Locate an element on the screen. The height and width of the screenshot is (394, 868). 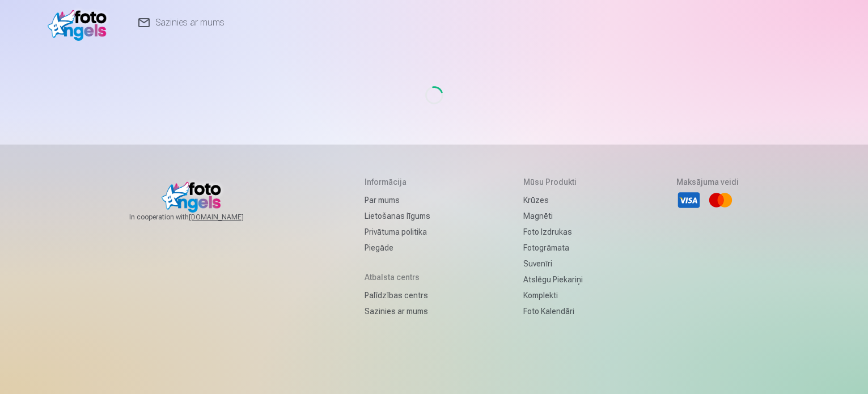
a: Atslēgu piekariņi is located at coordinates (553, 279).